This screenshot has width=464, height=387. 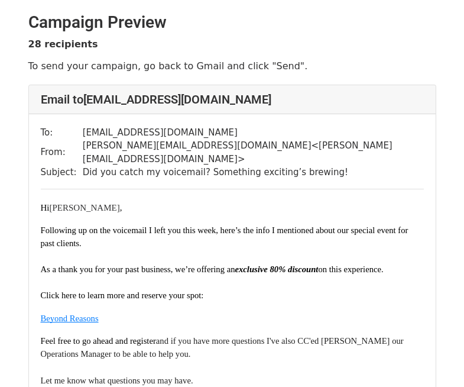 I want to click on span: on this experience., so click(x=351, y=269).